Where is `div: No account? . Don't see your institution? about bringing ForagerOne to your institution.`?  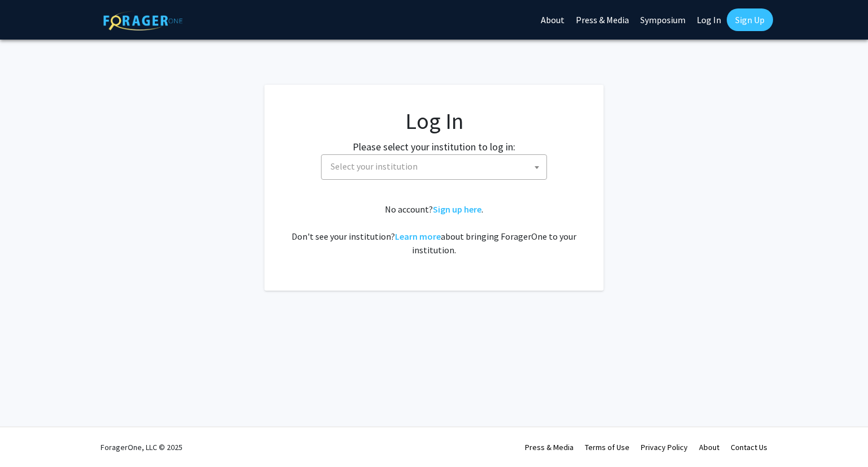
div: No account? . Don't see your institution? about bringing ForagerOne to your institution. is located at coordinates (434, 229).